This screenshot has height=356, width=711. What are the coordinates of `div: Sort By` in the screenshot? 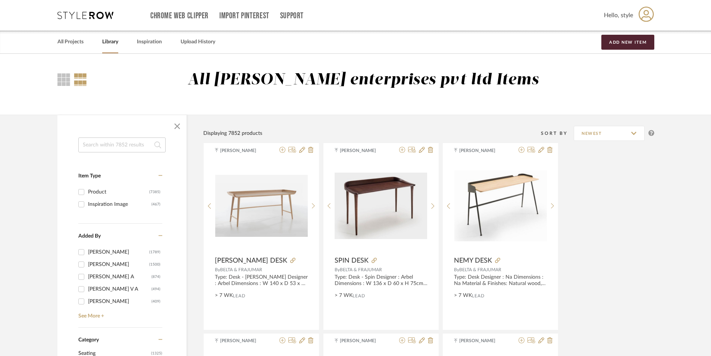 It's located at (558, 133).